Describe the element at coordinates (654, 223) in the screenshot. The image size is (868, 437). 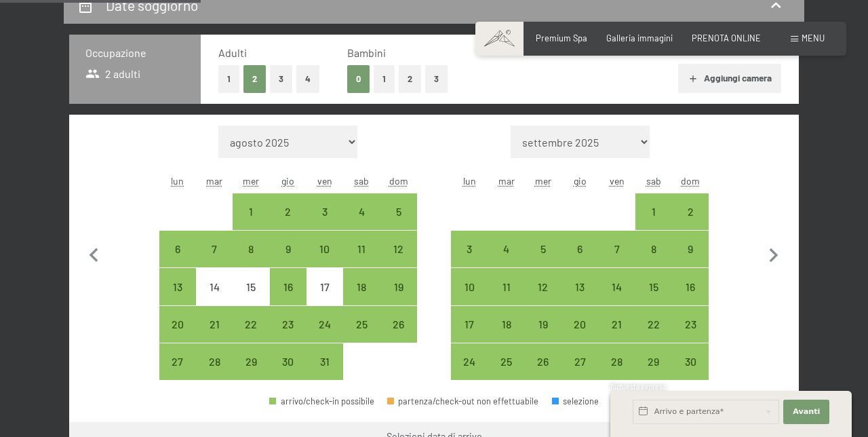
I see `div: 1` at that location.